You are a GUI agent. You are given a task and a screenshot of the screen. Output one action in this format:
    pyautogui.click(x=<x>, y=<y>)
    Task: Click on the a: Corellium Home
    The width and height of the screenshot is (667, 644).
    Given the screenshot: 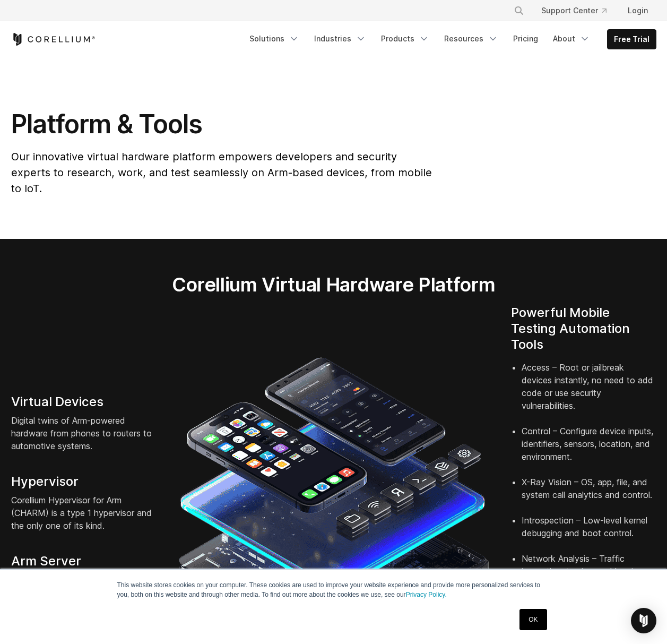 What is the action you would take?
    pyautogui.click(x=53, y=39)
    